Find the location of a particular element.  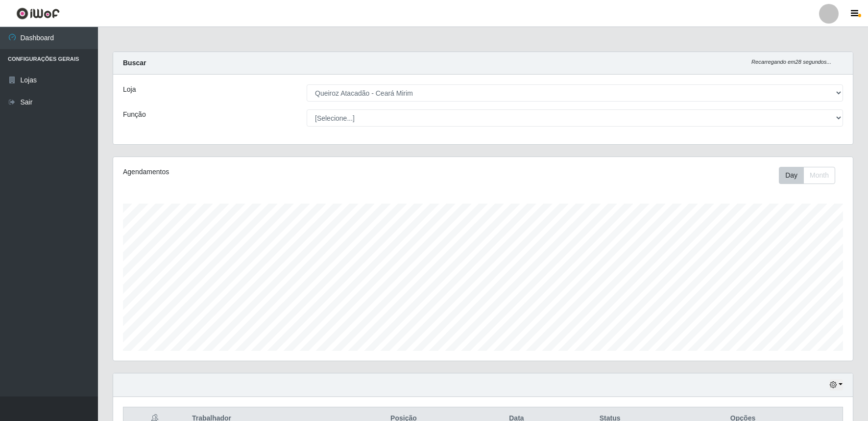

button: Day is located at coordinates (791, 175).